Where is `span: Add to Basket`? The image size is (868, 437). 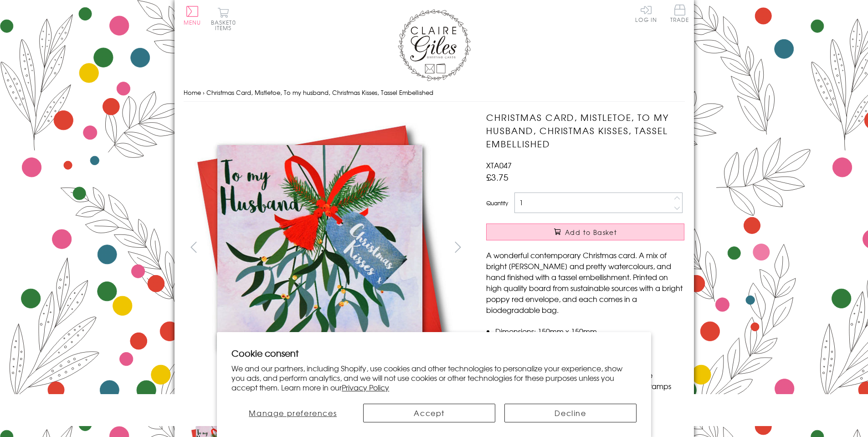 span: Add to Basket is located at coordinates (591, 232).